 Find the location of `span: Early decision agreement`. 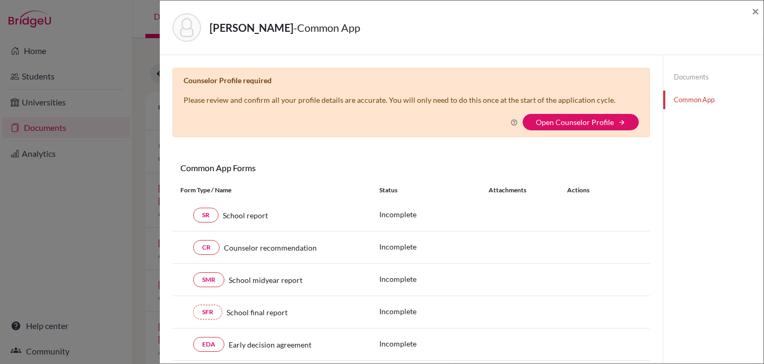

span: Early decision agreement is located at coordinates (270, 345).